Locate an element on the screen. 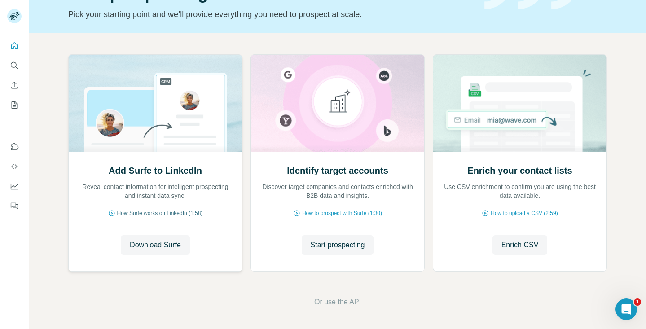  button: Or use the API is located at coordinates (338, 302).